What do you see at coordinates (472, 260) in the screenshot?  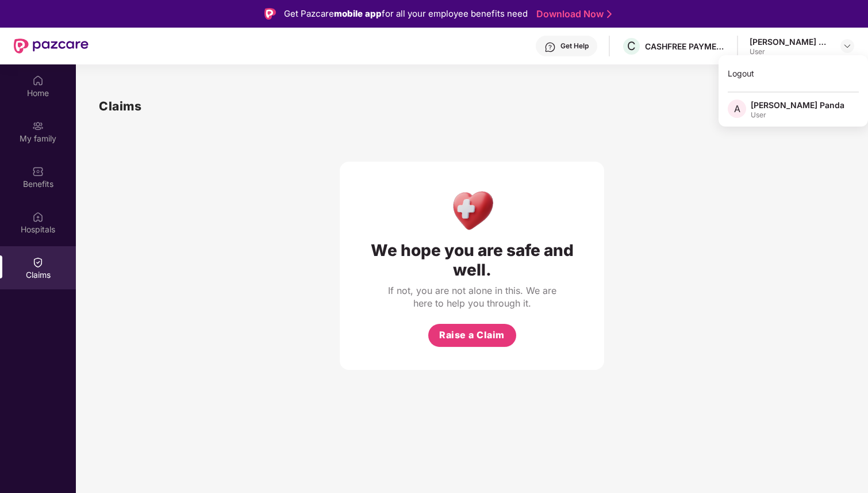 I see `div: We hope you are safe and well.` at bounding box center [472, 260].